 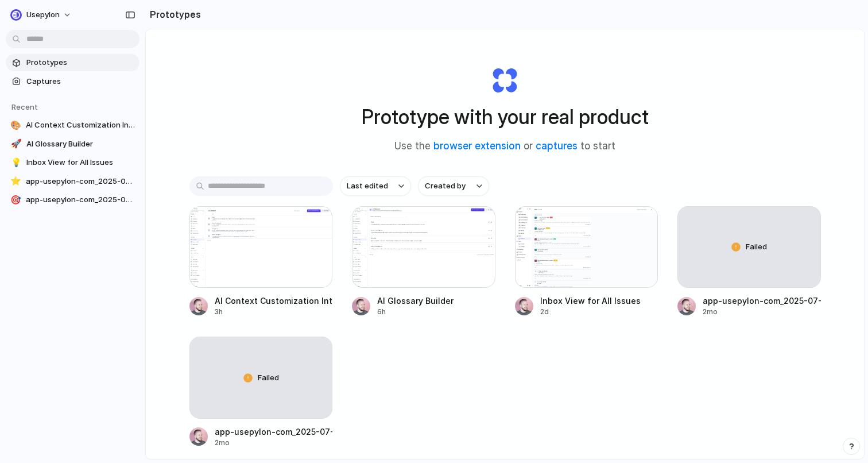 What do you see at coordinates (762, 301) in the screenshot?
I see `div: app-usepylon-com_2025-07-28T21-13` at bounding box center [762, 301].